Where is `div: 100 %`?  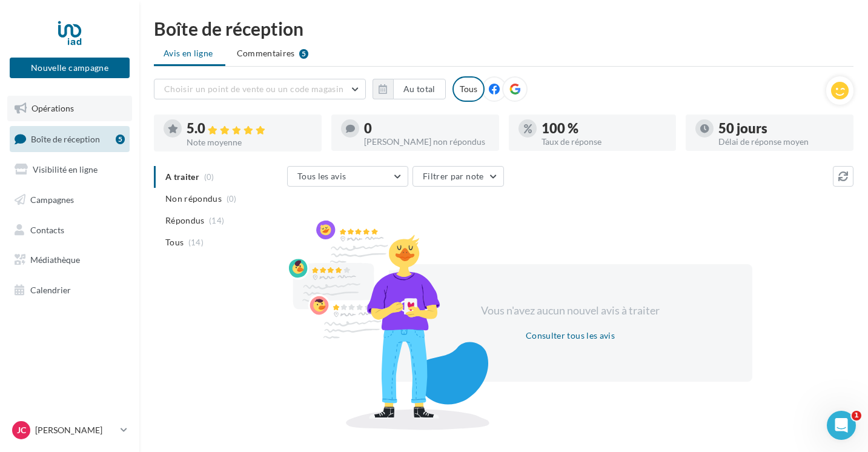 div: 100 % is located at coordinates (604, 129).